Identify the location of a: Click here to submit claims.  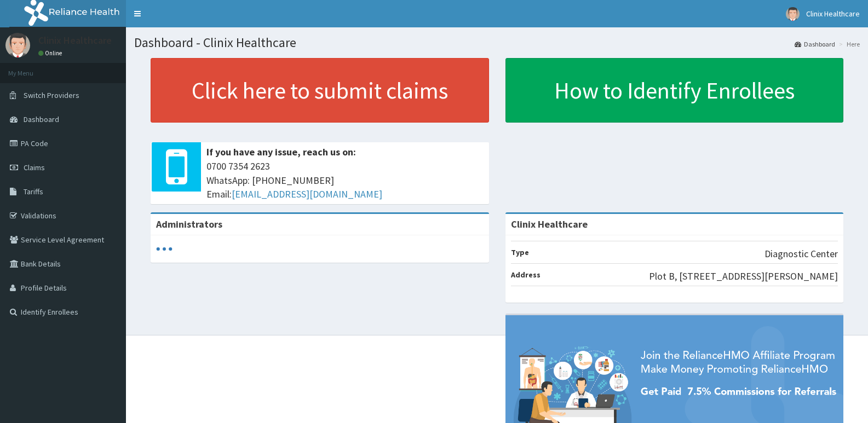
(320, 90).